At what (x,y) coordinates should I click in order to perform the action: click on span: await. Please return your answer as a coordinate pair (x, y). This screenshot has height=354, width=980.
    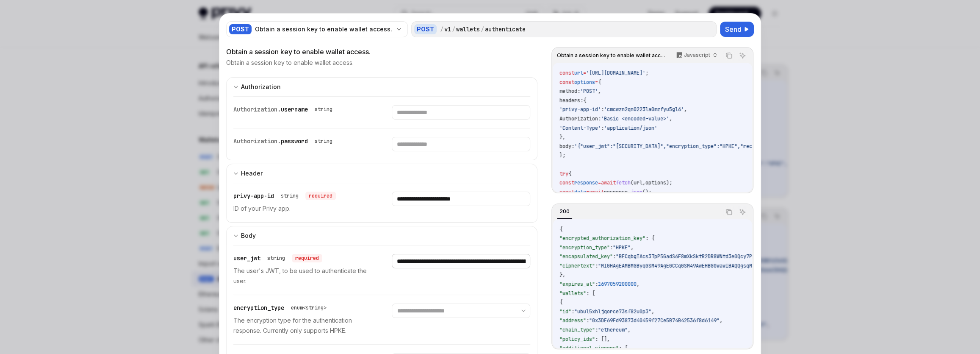
    Looking at the image, I should click on (596, 192).